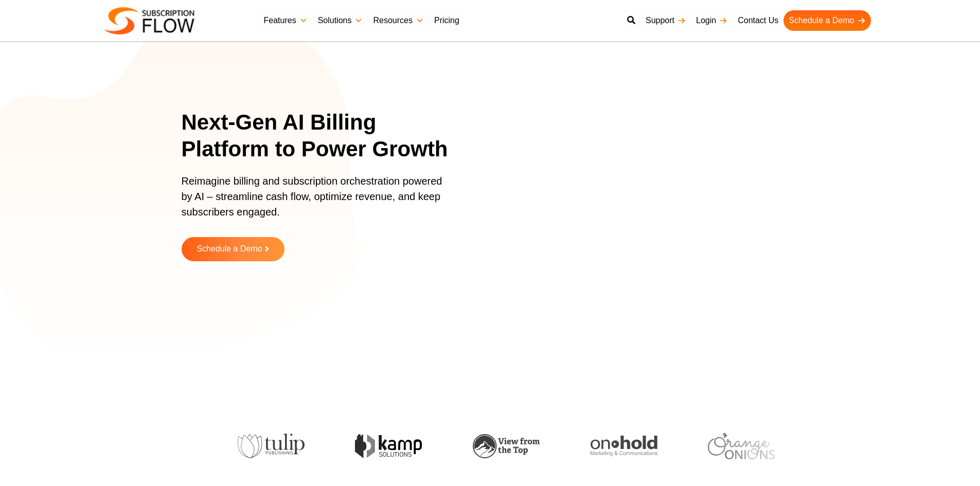 The image size is (980, 486). I want to click on a: Solutions, so click(341, 21).